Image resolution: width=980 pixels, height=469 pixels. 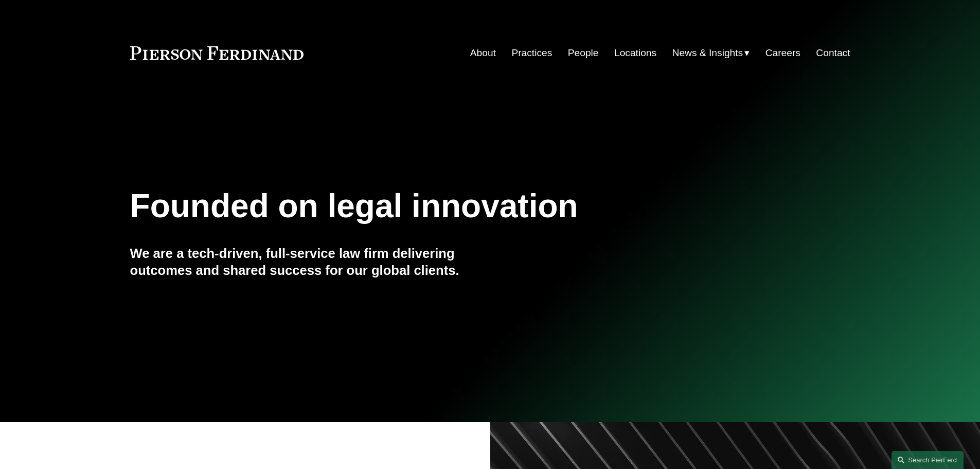 What do you see at coordinates (583, 53) in the screenshot?
I see `a: People` at bounding box center [583, 53].